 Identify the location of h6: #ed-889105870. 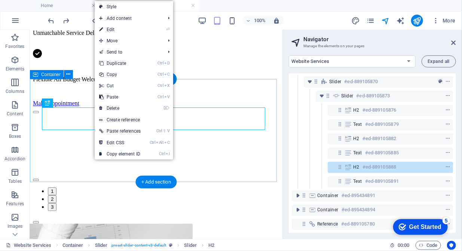
(361, 82).